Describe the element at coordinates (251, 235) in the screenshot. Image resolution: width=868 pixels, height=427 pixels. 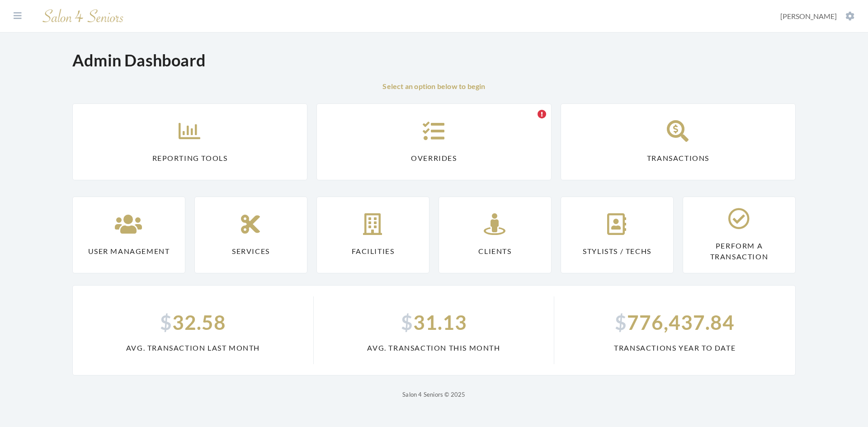
I see `a: Services` at that location.